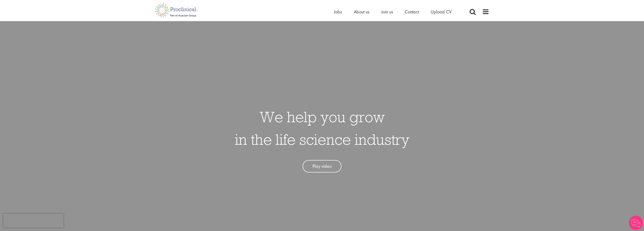 This screenshot has width=644, height=231. What do you see at coordinates (387, 12) in the screenshot?
I see `a: Join us` at bounding box center [387, 12].